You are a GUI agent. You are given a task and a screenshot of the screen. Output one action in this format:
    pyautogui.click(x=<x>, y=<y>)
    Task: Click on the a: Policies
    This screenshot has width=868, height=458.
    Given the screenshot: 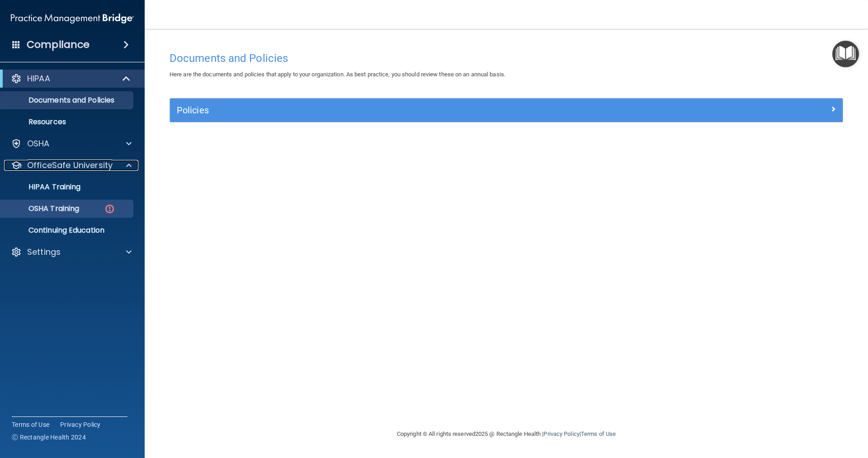 What is the action you would take?
    pyautogui.click(x=506, y=110)
    